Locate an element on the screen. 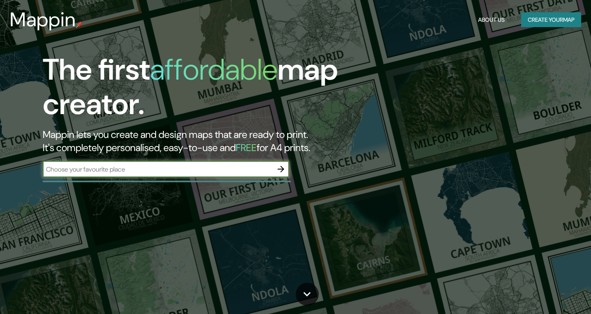  input: Choose your favourite place is located at coordinates (158, 169).